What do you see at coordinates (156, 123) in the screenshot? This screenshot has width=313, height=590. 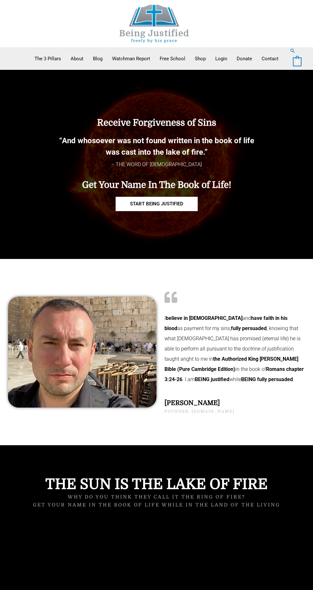 I see `h4: Receive Forgiveness of Sins` at bounding box center [156, 123].